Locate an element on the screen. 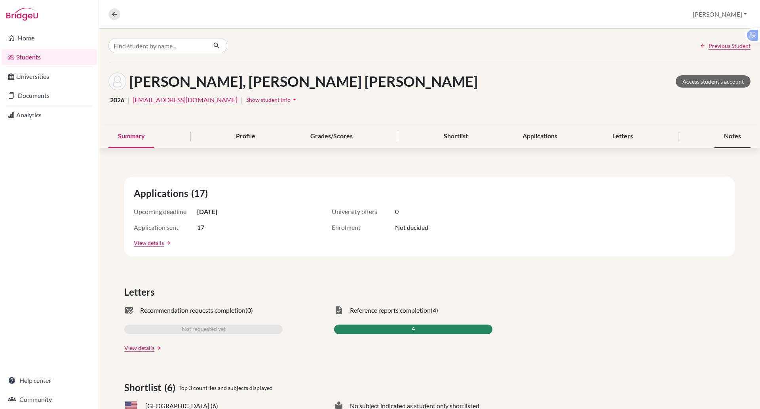 The image size is (760, 409). div: Applications is located at coordinates (540, 136).